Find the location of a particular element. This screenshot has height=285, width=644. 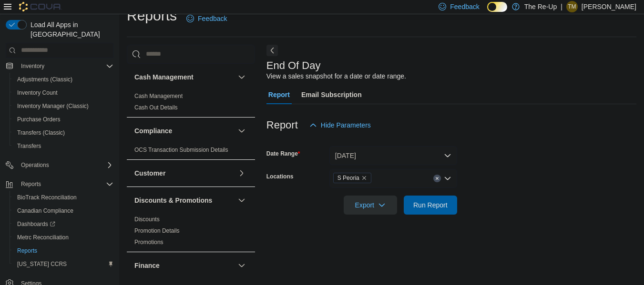

button: Run Report is located at coordinates (430, 205).